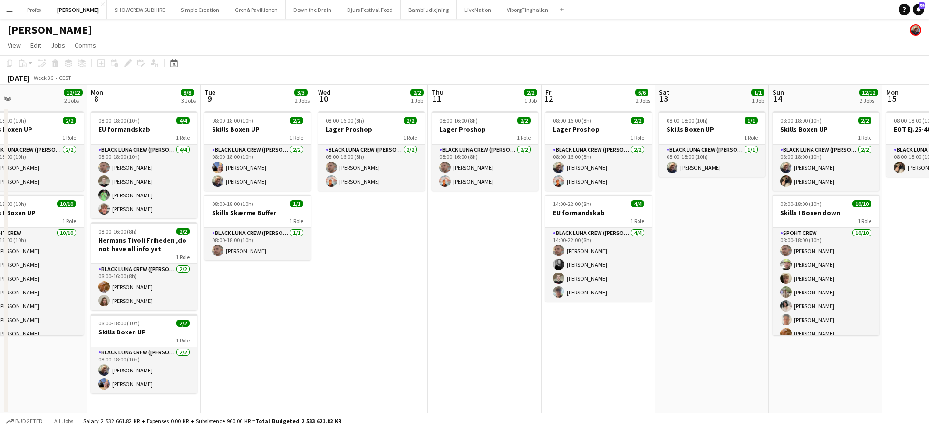 The height and width of the screenshot is (429, 929). I want to click on a: Comms, so click(85, 45).